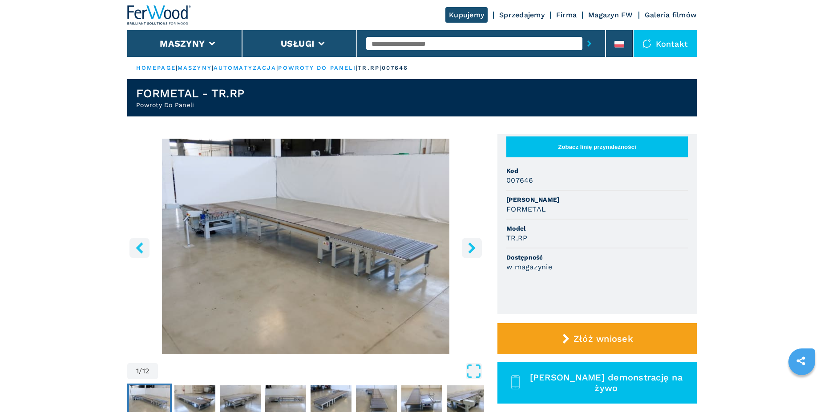 This screenshot has height=412, width=824. Describe the element at coordinates (526, 209) in the screenshot. I see `h3: FORMETAL` at that location.